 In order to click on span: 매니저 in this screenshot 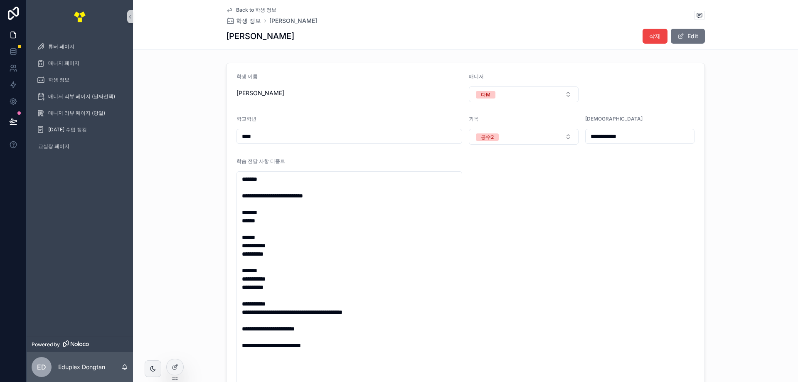, I will do `click(476, 76)`.